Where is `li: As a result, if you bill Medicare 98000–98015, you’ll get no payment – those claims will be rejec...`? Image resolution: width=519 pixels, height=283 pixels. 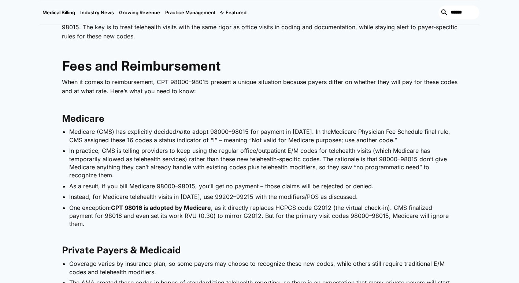
li: As a result, if you bill Medicare 98000–98015, you’ll get no payment – those claims will be rejec... is located at coordinates (263, 186).